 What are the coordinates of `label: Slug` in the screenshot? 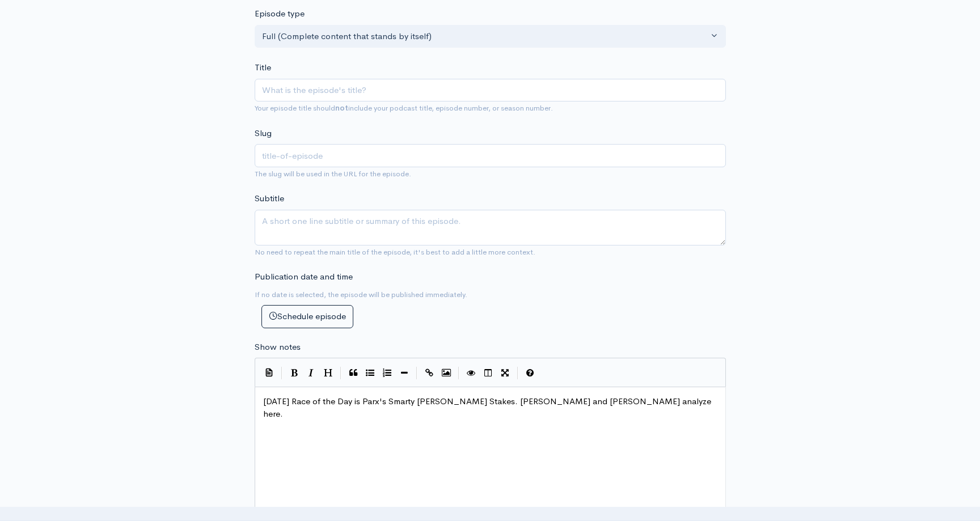 It's located at (263, 134).